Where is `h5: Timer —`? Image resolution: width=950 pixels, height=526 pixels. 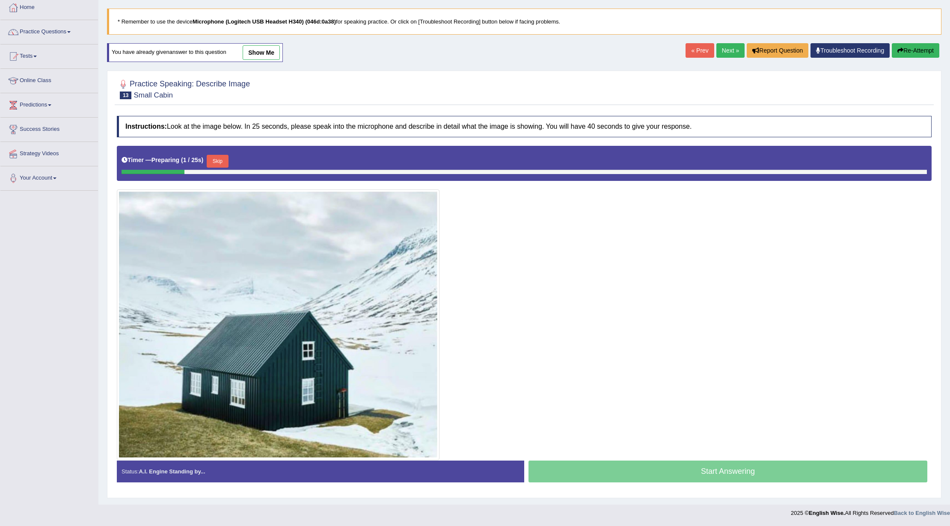
h5: Timer — is located at coordinates (162, 160).